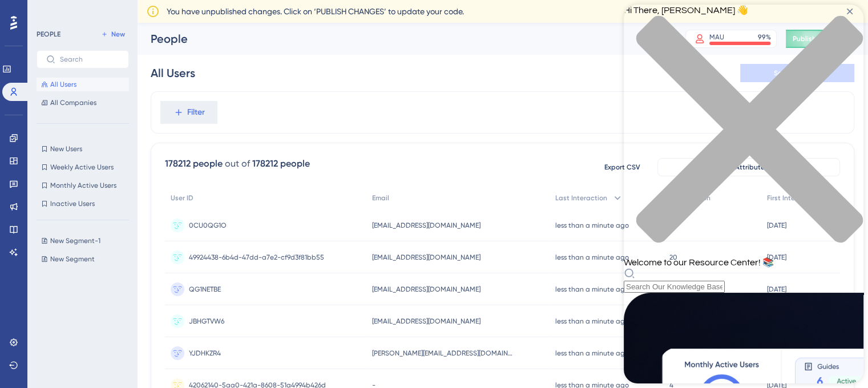  What do you see at coordinates (48, 34) in the screenshot?
I see `div: PEOPLE` at bounding box center [48, 34].